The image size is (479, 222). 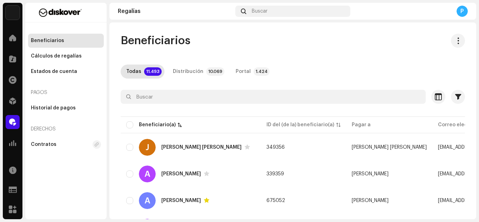 I want to click on span: Beneficiarios, so click(x=155, y=41).